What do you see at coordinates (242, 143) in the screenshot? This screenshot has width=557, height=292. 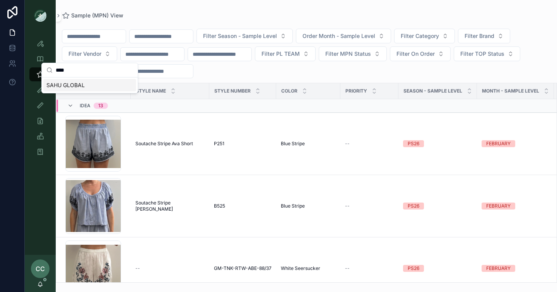 I see `a: P251` at bounding box center [242, 143].